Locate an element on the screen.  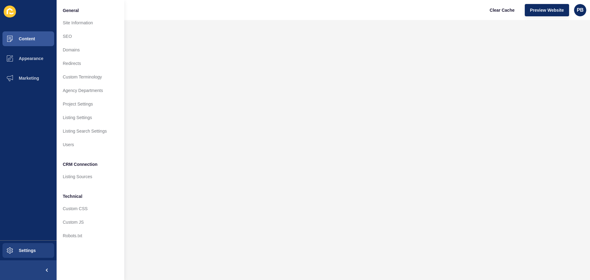
a: Listing Search Settings is located at coordinates (91, 131).